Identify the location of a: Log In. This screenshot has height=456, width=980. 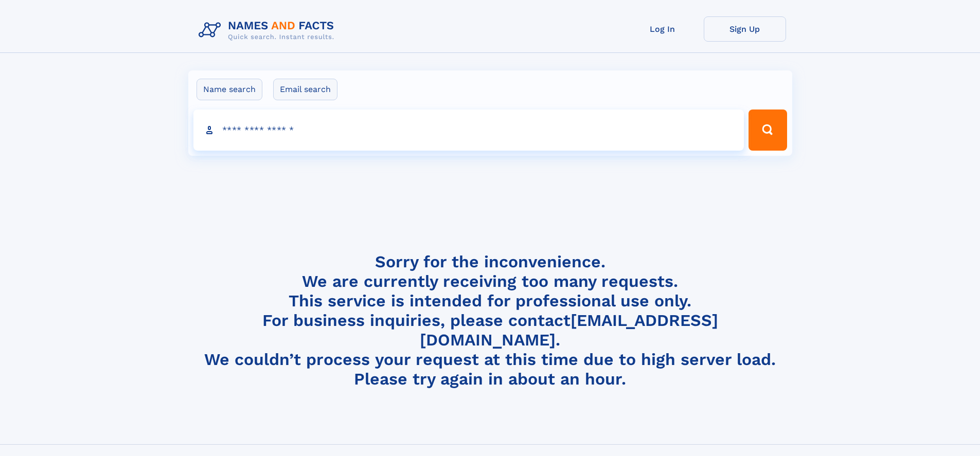
(662, 29).